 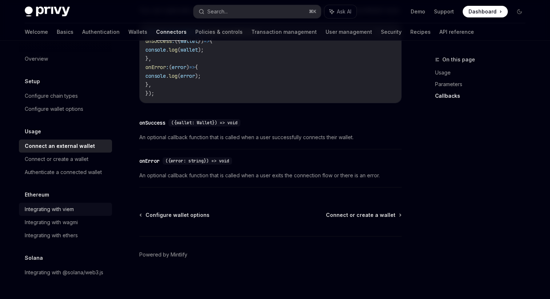 What do you see at coordinates (64, 273) in the screenshot?
I see `div: Integrating with @solana/web3.js` at bounding box center [64, 273].